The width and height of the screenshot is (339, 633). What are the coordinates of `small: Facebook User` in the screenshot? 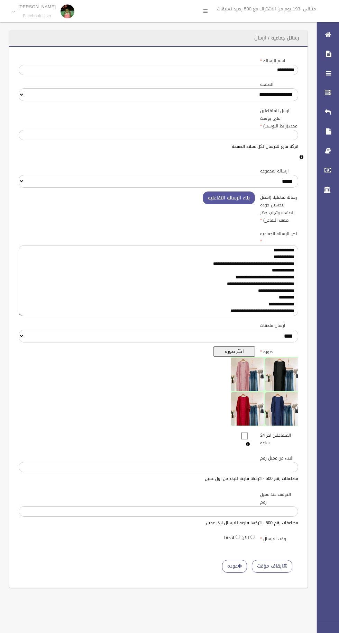 It's located at (37, 16).